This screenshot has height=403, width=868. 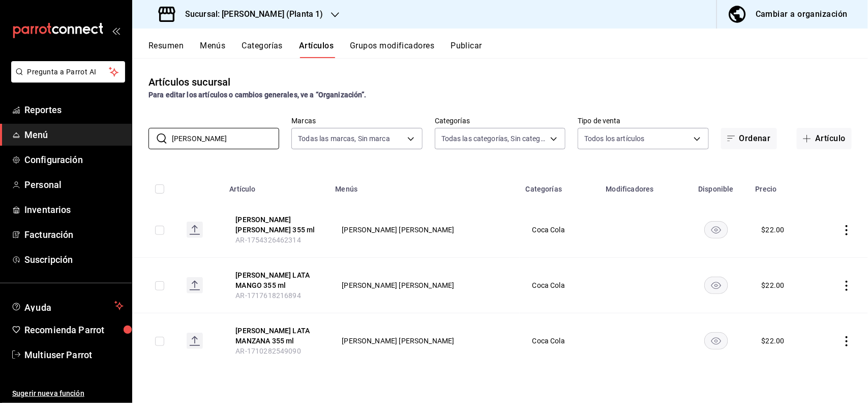 I want to click on th: Disponible, so click(x=716, y=186).